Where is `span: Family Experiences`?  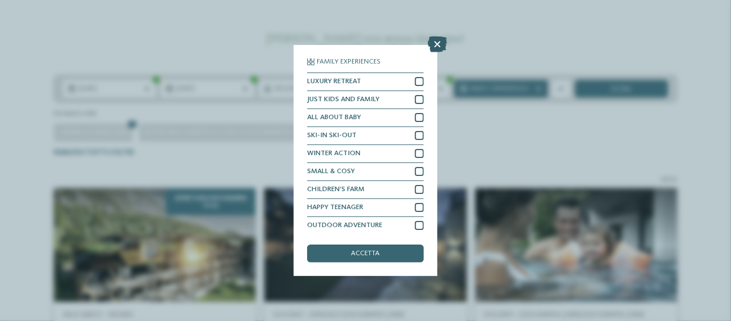 span: Family Experiences is located at coordinates (349, 62).